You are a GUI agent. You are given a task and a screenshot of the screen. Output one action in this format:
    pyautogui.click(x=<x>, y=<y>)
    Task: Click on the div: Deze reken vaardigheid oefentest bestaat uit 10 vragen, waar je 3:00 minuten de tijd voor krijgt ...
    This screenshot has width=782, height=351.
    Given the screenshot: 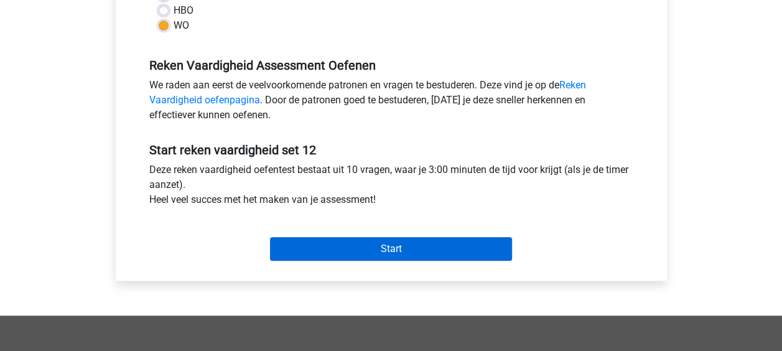 What is the action you would take?
    pyautogui.click(x=391, y=187)
    